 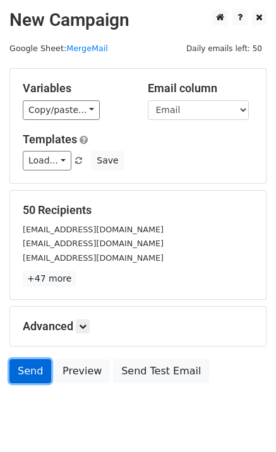 I want to click on a: Send Test Email, so click(x=161, y=371).